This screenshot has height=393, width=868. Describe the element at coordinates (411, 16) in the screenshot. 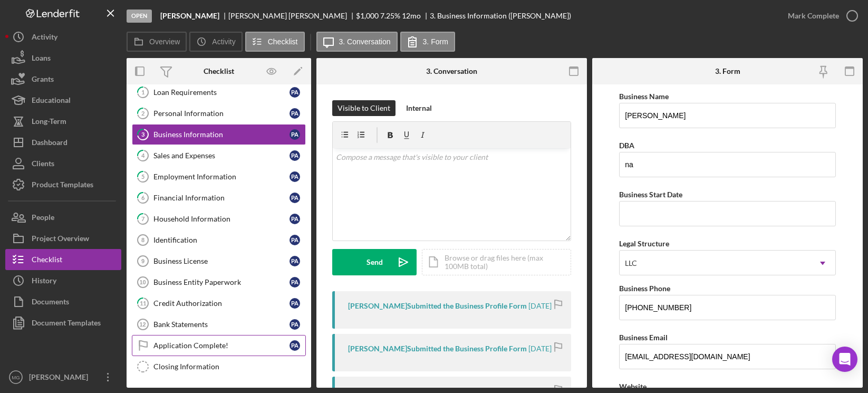

I see `div: 12 mo` at that location.